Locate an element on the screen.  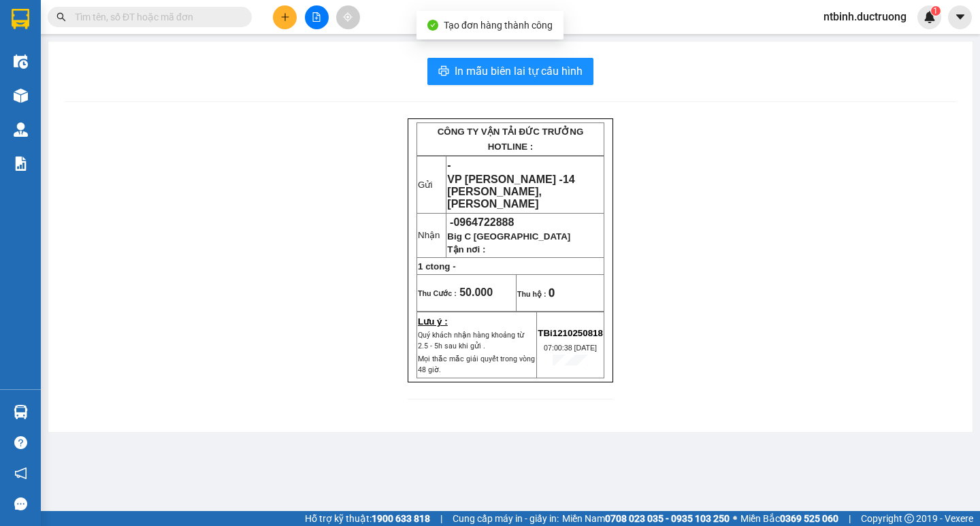
input: Tìm tên, số ĐT hoặc mã đơn is located at coordinates (156, 17).